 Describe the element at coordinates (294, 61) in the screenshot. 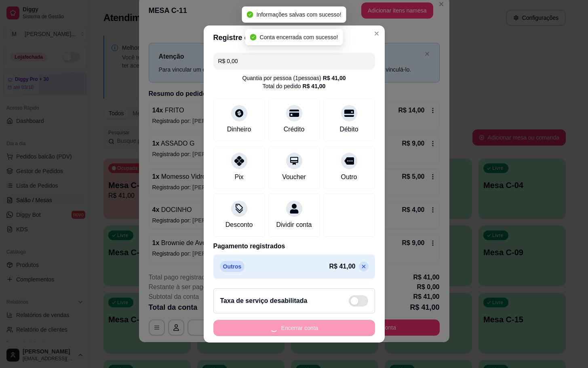

I see `input: Ex.: hambúrguer de cordeiro` at that location.